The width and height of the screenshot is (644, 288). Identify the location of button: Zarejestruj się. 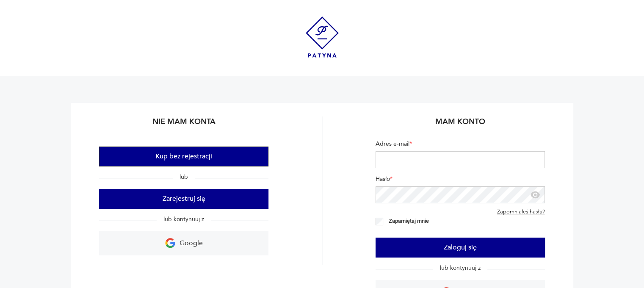
(184, 199).